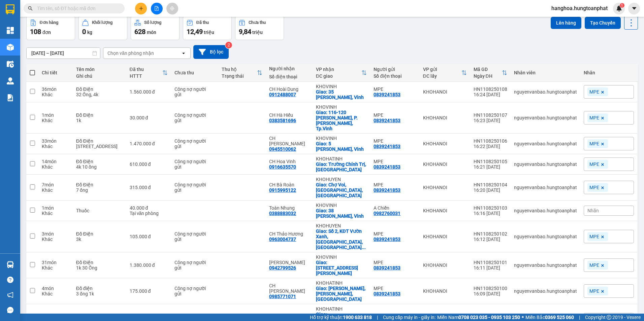 Image resolution: width=644 pixels, height=321 pixels. What do you see at coordinates (443, 76) in the screenshot?
I see `div: ĐC lấy` at bounding box center [443, 76].